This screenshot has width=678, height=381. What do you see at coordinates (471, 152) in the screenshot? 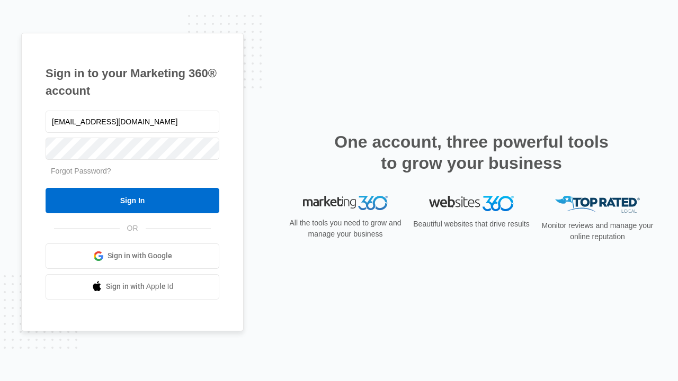
I see `h2: One account, three powerful tools to grow your business` at bounding box center [471, 152].